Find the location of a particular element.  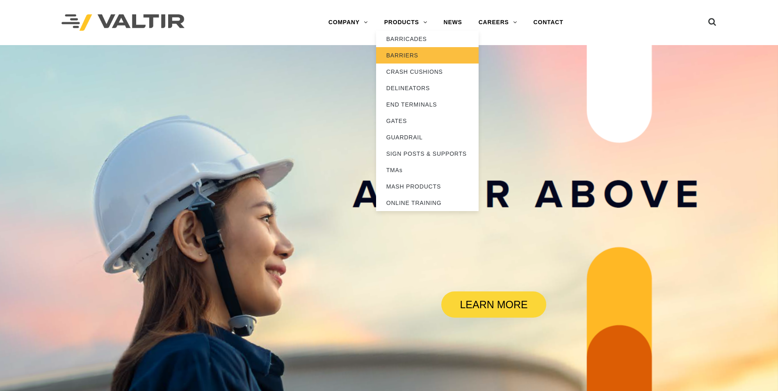

a: NEWS is located at coordinates (453, 23).